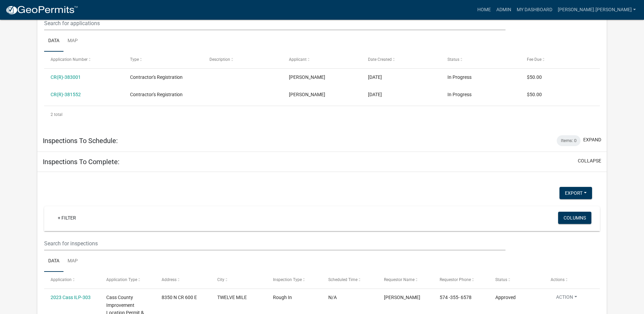  Describe the element at coordinates (484, 10) in the screenshot. I see `a: Home` at that location.